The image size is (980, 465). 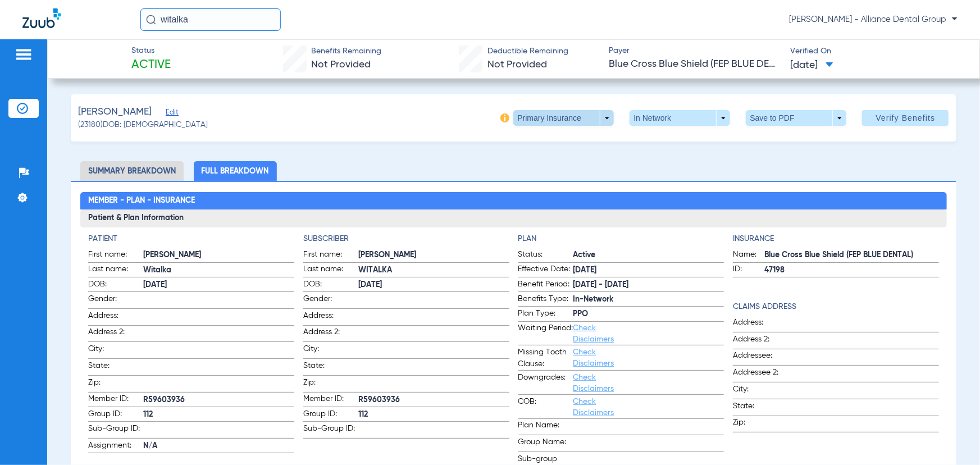 I want to click on span: Status:, so click(x=546, y=256).